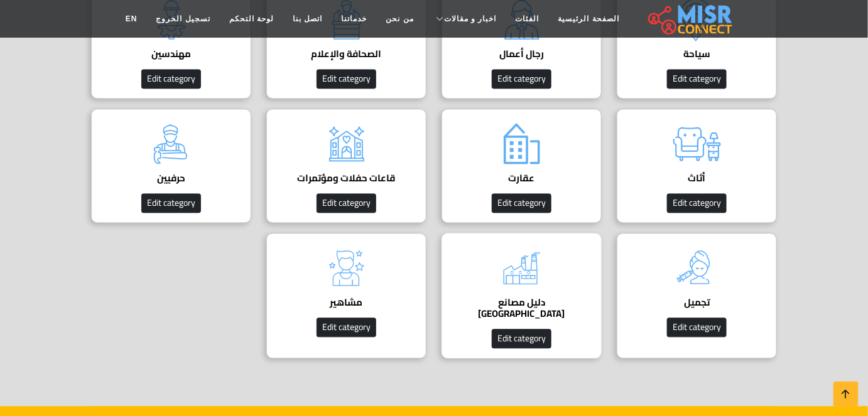  What do you see at coordinates (346, 166) in the screenshot?
I see `a: قاعات حفلات ومؤتمرات Edit category` at bounding box center [346, 166].